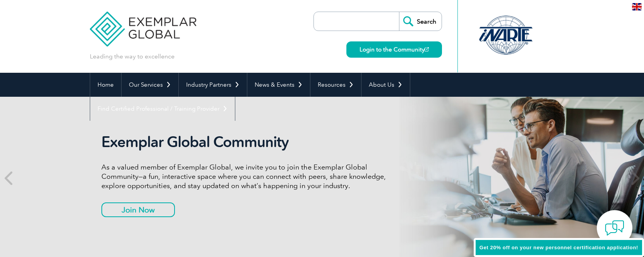 The image size is (644, 257). Describe the element at coordinates (394, 50) in the screenshot. I see `a: Login to the Community` at that location.